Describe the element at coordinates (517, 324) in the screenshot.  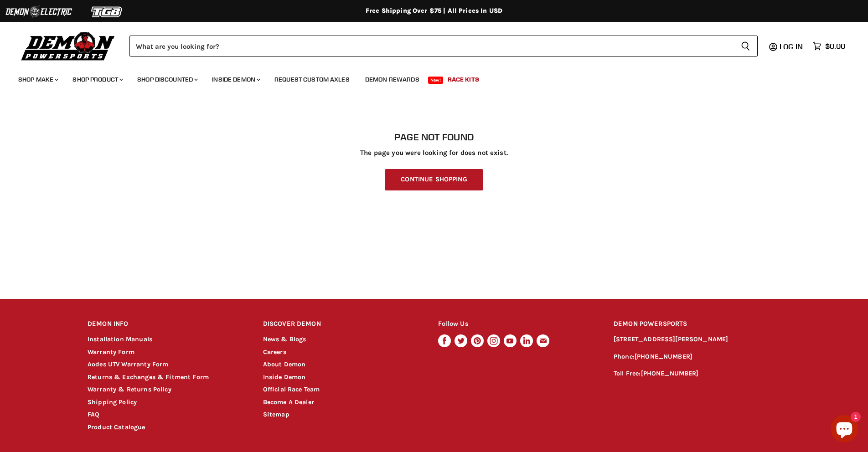
I see `h2: Follow Us` at that location.